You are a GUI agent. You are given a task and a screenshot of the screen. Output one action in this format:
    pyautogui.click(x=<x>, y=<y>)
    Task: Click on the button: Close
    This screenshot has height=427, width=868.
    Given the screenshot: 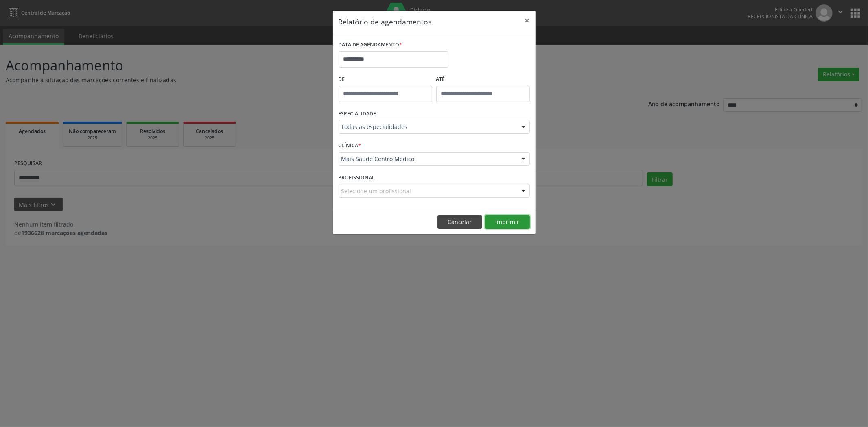 What is the action you would take?
    pyautogui.click(x=528, y=21)
    